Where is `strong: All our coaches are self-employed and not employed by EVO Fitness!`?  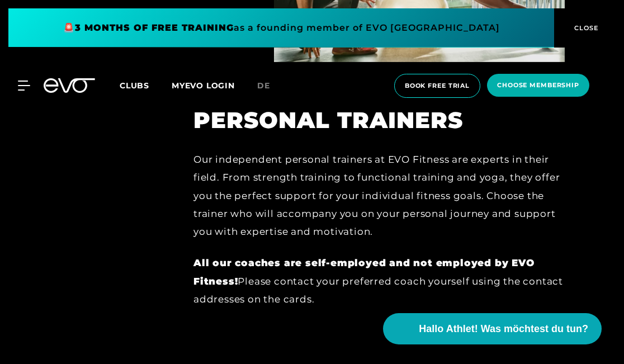
strong: All our coaches are self-employed and not employed by EVO Fitness! is located at coordinates (364, 271).